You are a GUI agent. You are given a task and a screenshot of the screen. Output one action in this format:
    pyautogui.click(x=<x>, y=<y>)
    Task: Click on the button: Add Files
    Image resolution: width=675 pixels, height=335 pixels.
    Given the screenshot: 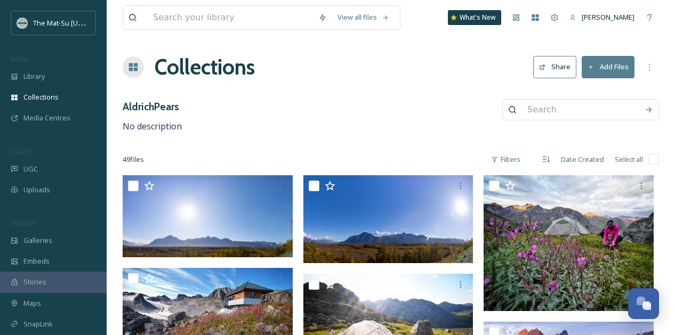 What is the action you would take?
    pyautogui.click(x=608, y=67)
    